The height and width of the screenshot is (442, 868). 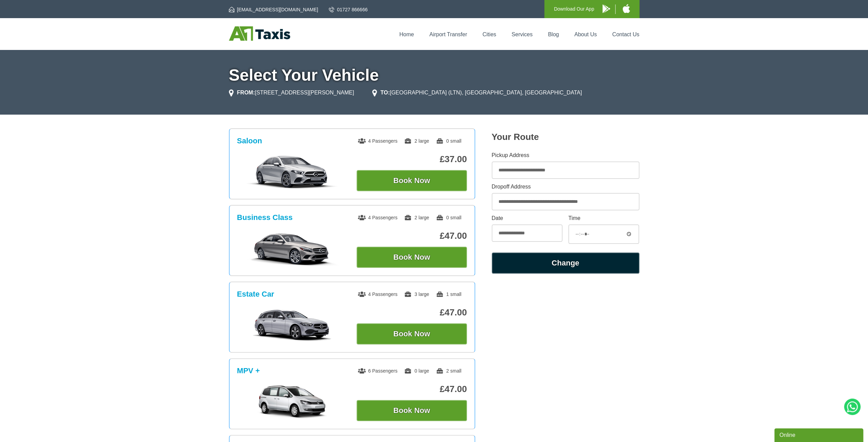 What do you see at coordinates (565, 187) in the screenshot?
I see `label: Dropoff Address` at bounding box center [565, 187].